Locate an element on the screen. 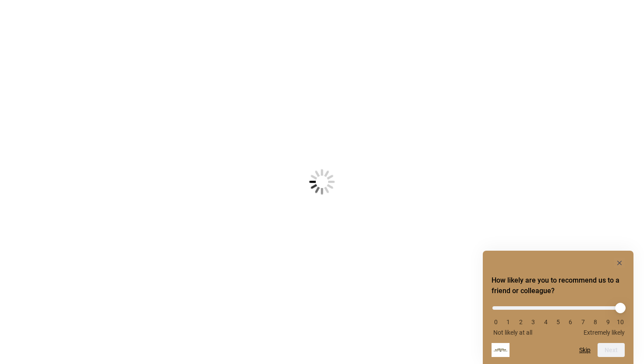 This screenshot has width=644, height=364. span: Extremely likely is located at coordinates (604, 333).